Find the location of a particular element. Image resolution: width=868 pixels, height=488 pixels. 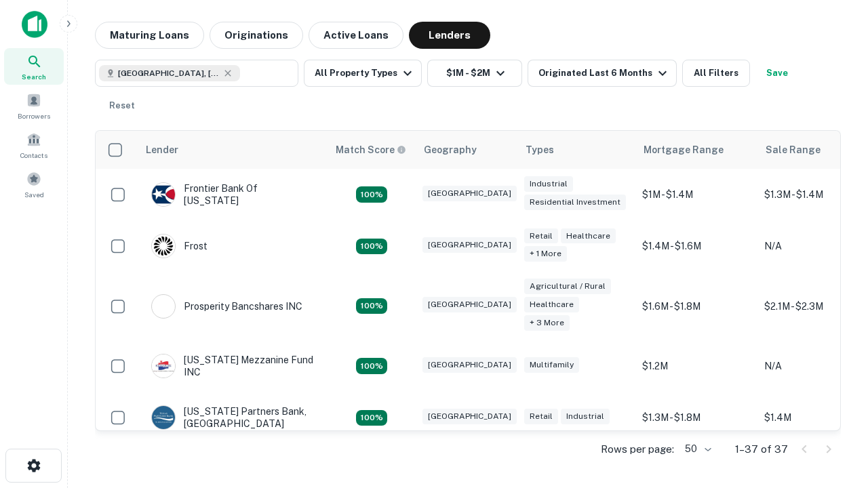

div: Matching Properties: 6, hasApolloMatch: undefined is located at coordinates (371, 307).